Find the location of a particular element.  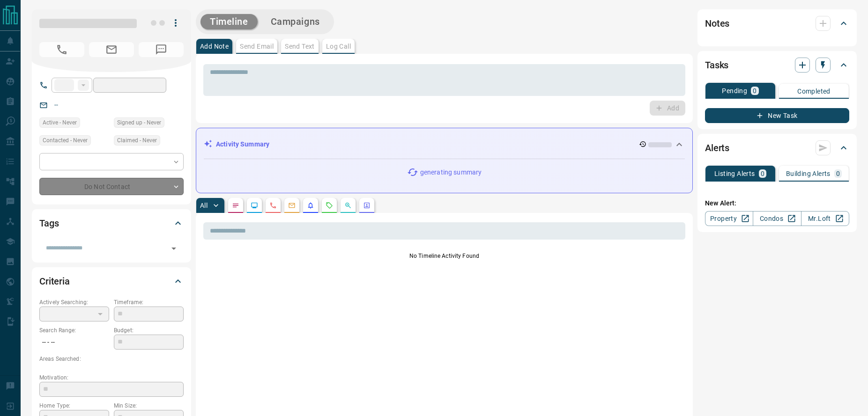

button: Campaigns is located at coordinates (295, 21).